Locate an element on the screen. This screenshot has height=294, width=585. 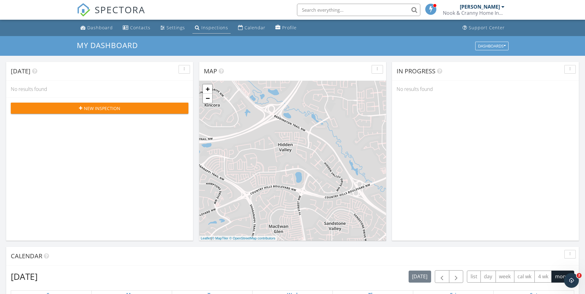
span: 2 is located at coordinates (579, 276).